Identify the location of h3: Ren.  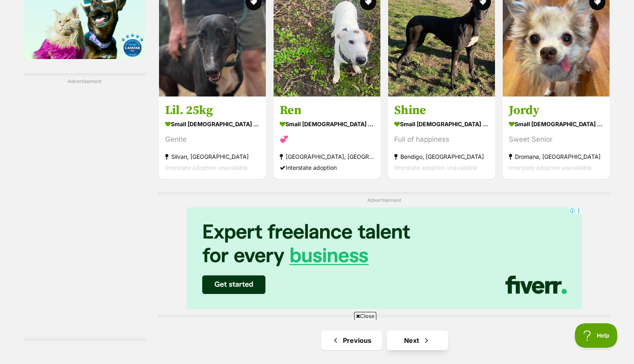
(327, 110).